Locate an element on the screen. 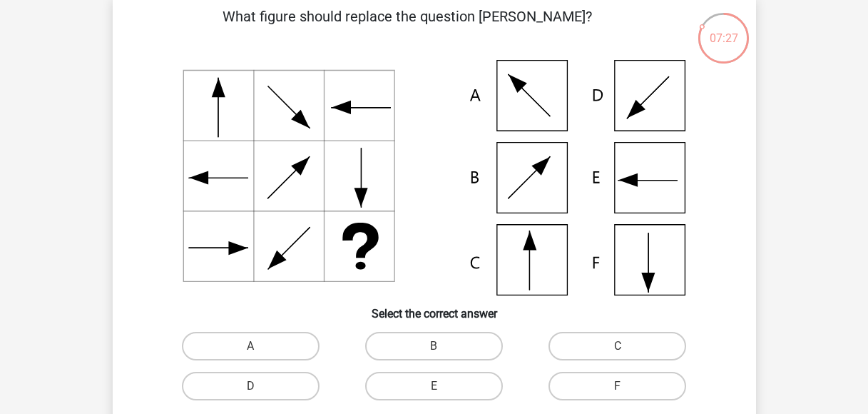 The height and width of the screenshot is (414, 868). div: 07:27 is located at coordinates (723, 30).